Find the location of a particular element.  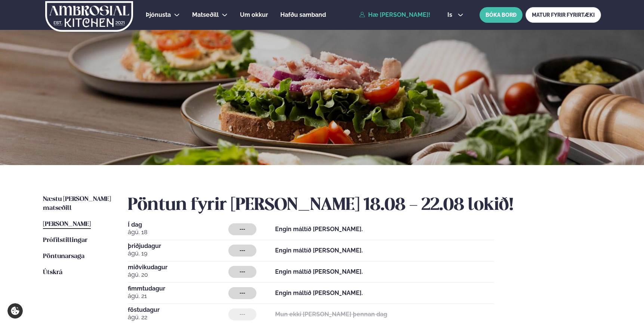

span: Matseðill is located at coordinates (205, 14).